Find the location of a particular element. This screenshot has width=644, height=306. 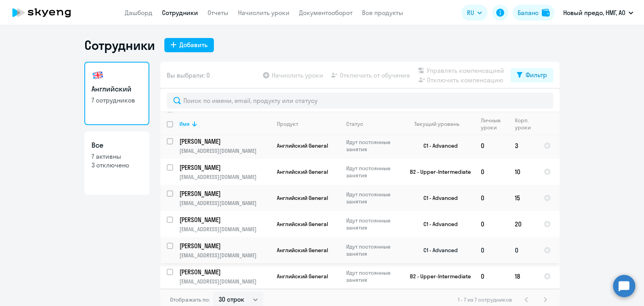

h3: Все is located at coordinates (117, 145).